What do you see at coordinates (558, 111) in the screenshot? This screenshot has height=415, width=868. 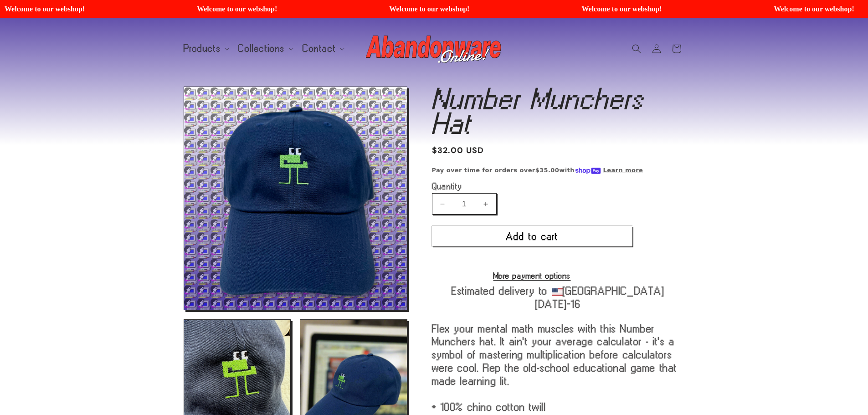 I see `h1: Number Munchers Hat` at bounding box center [558, 111].